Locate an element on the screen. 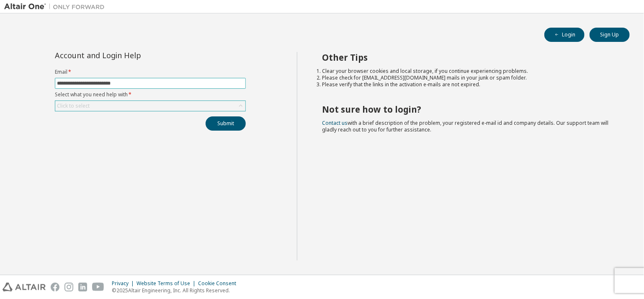 The width and height of the screenshot is (644, 299). img: linkedin.svg is located at coordinates (82, 287).